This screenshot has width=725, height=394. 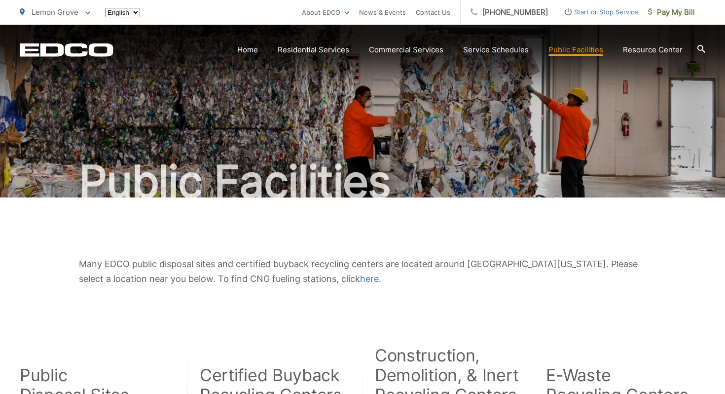 What do you see at coordinates (248, 50) in the screenshot?
I see `a: Home` at bounding box center [248, 50].